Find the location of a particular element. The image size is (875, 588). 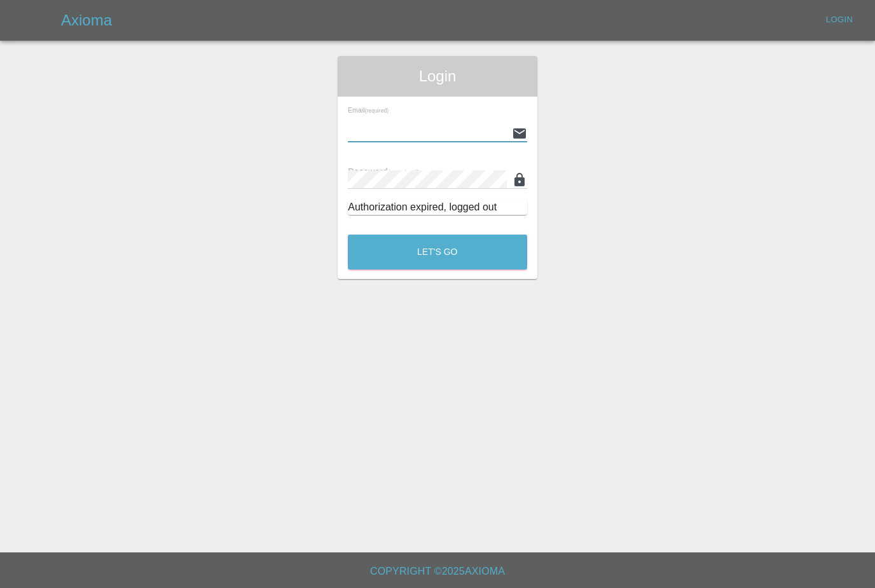

button: Let's Go is located at coordinates (438, 252).